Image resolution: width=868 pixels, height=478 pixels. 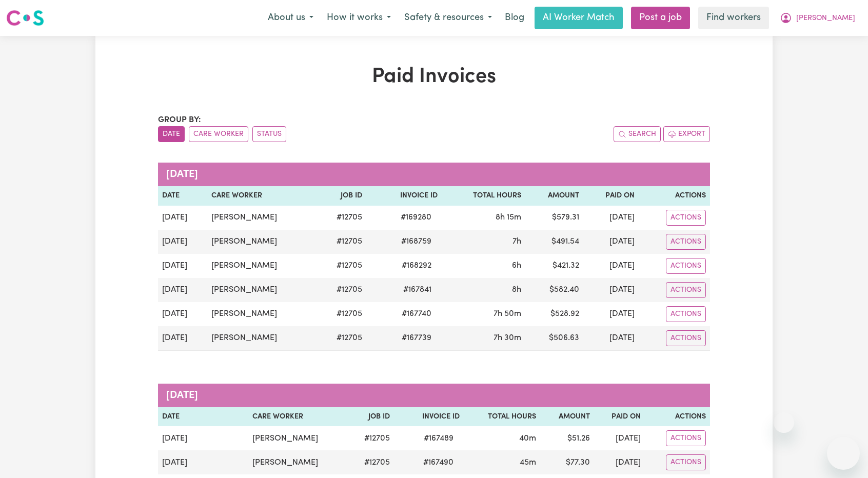 I want to click on span: # 167740, so click(x=416, y=314).